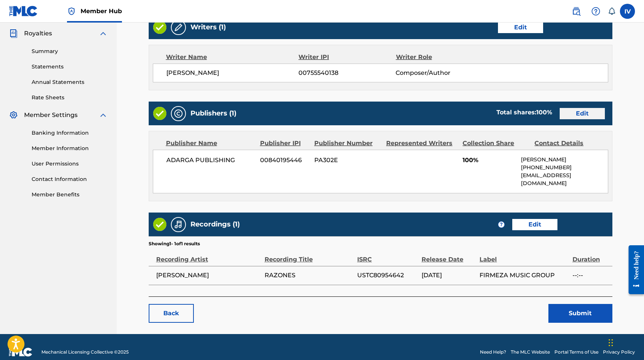 This screenshot has height=360, width=644. Describe the element at coordinates (524, 276) in the screenshot. I see `span: FIRMEZA MUSIC GROUP` at that location.